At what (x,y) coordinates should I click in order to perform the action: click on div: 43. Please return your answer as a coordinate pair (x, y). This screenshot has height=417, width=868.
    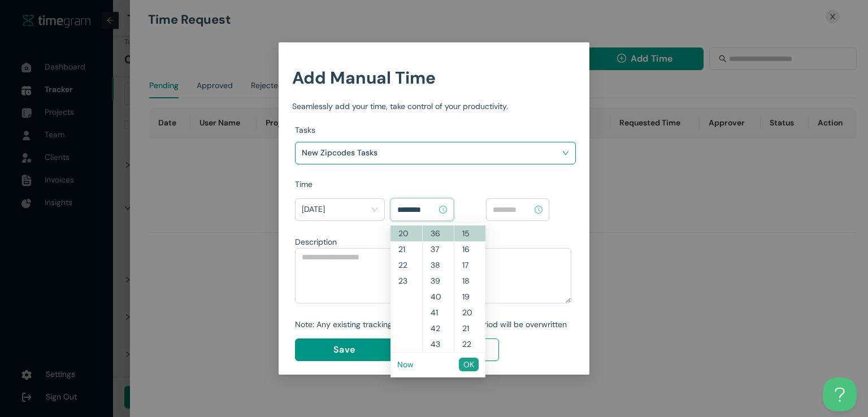
    Looking at the image, I should click on (438, 344).